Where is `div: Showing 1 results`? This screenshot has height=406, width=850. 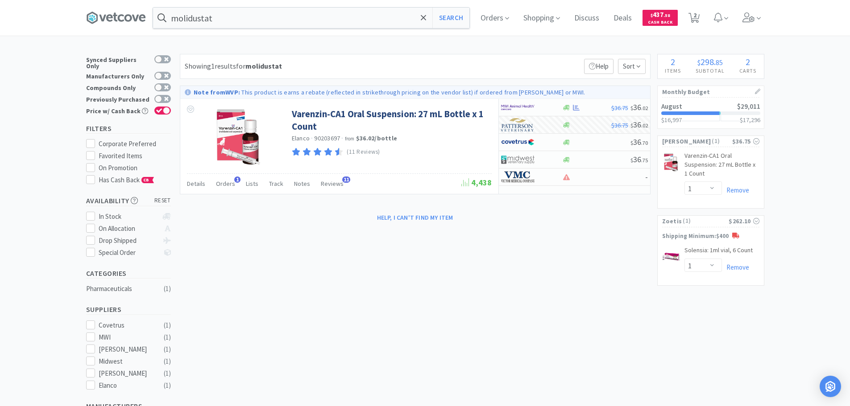 div: Showing 1 results is located at coordinates (233, 66).